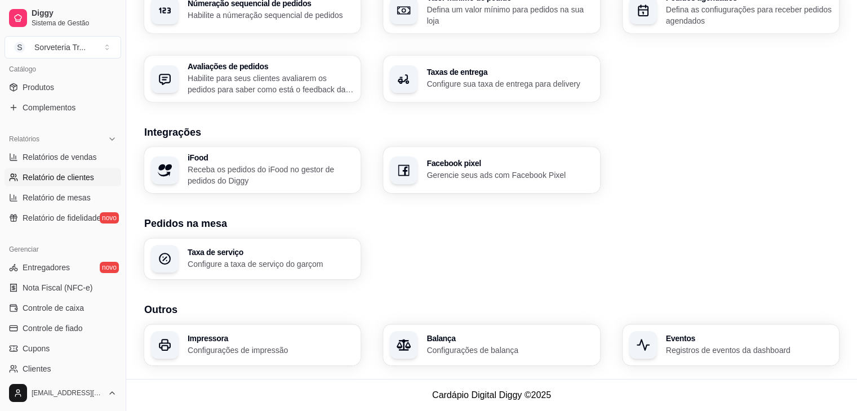  I want to click on span: Relatórios de vendas, so click(60, 157).